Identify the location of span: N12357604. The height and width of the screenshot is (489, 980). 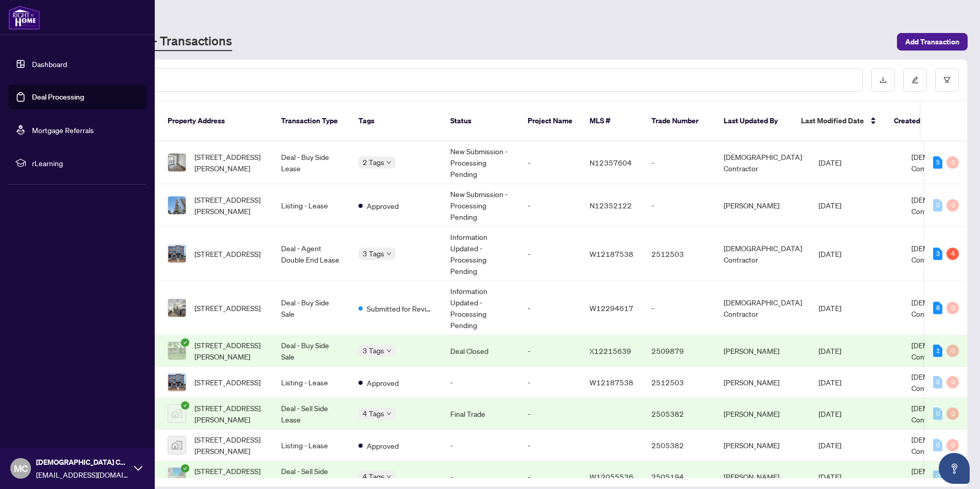
(611, 162).